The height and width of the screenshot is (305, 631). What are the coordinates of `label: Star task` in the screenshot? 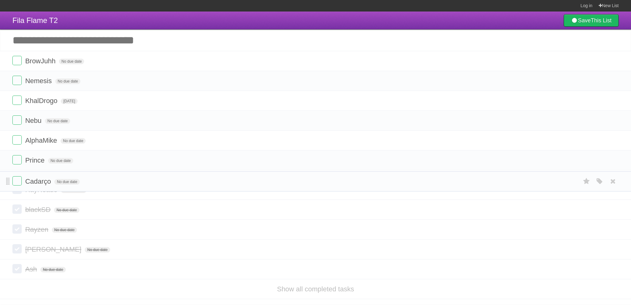 It's located at (587, 181).